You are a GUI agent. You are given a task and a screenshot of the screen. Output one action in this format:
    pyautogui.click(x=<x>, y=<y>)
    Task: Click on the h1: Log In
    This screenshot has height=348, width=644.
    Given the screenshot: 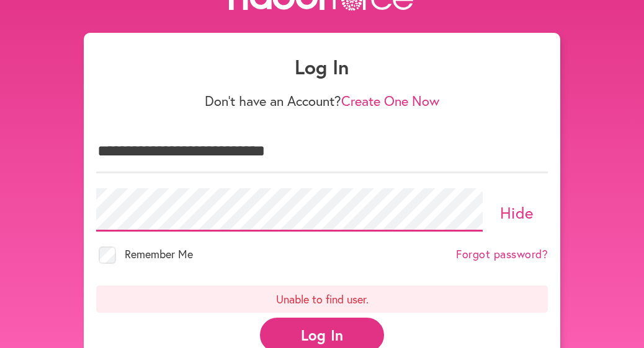 What is the action you would take?
    pyautogui.click(x=322, y=67)
    